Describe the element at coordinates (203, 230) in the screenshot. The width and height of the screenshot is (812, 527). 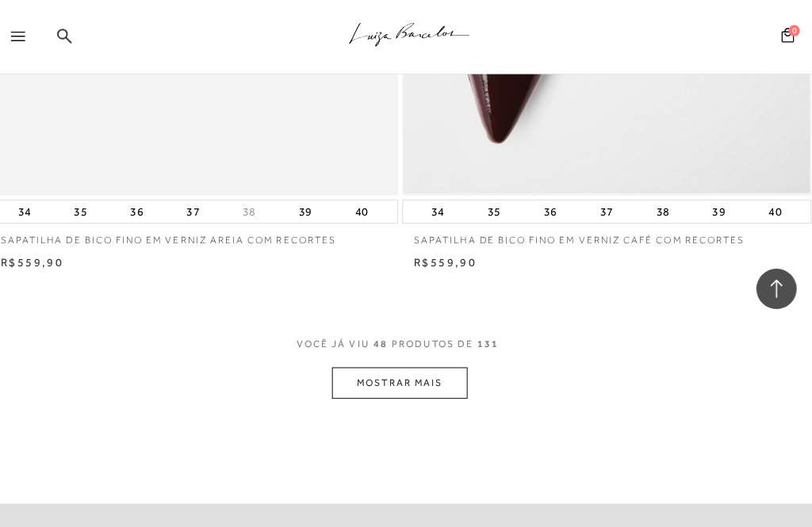
I see `p: SAPATILHA DE BICO FINO EM VERNIZ AREIA COM RECORTES` at that location.